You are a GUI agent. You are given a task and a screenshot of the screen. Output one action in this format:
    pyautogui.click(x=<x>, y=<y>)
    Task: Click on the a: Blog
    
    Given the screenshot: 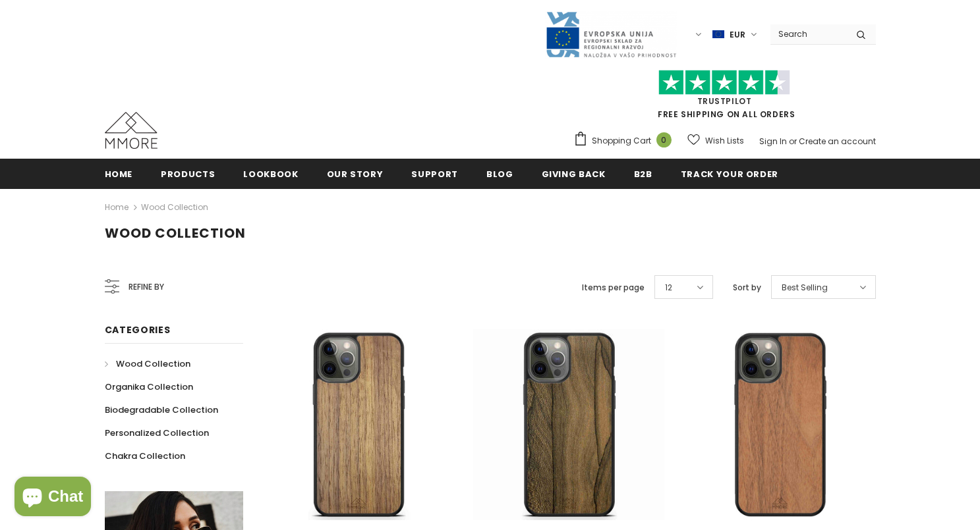 What is the action you would take?
    pyautogui.click(x=500, y=173)
    